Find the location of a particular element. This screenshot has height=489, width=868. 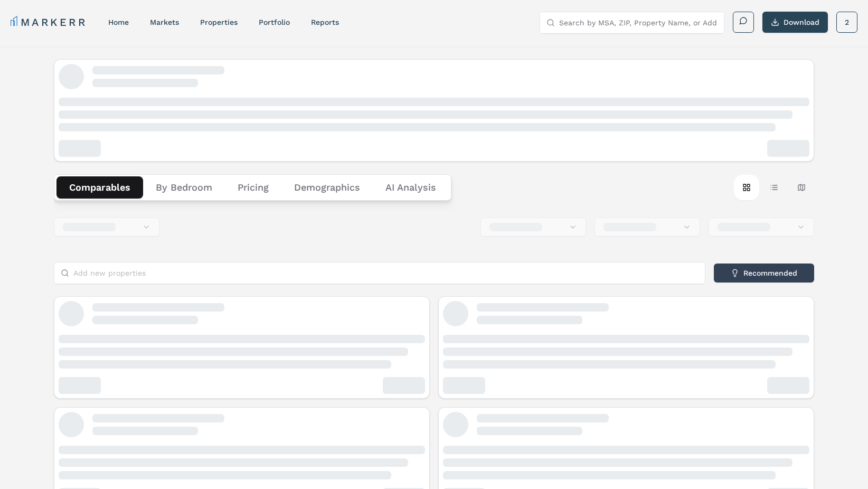

button: Pricing is located at coordinates (253, 188).